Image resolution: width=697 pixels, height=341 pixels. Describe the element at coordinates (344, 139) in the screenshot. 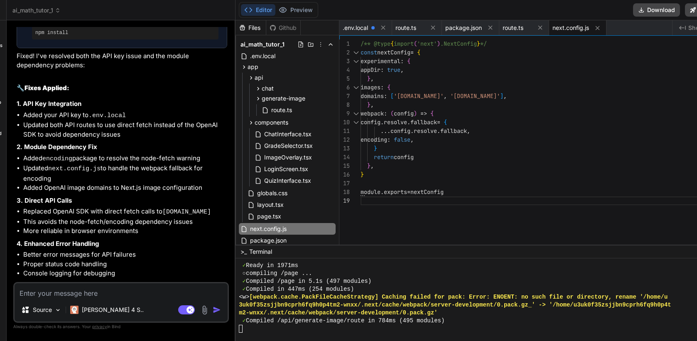

I see `div: 12` at that location.